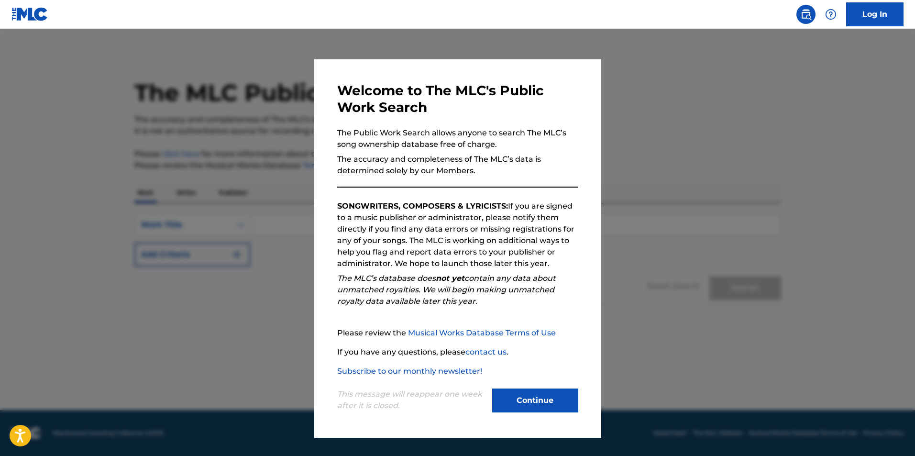 The width and height of the screenshot is (915, 456). I want to click on a: Musical Works Database Terms of Use, so click(482, 333).